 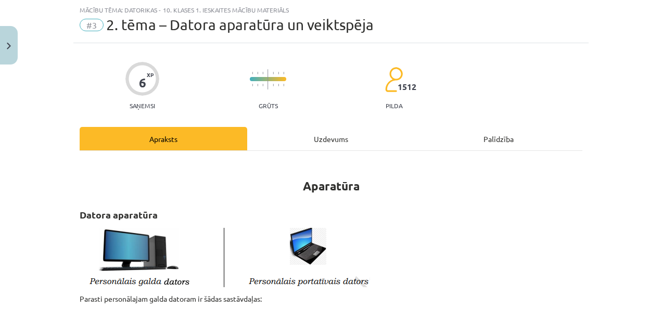 What do you see at coordinates (331, 186) in the screenshot?
I see `strong: Aparatūra` at bounding box center [331, 186].